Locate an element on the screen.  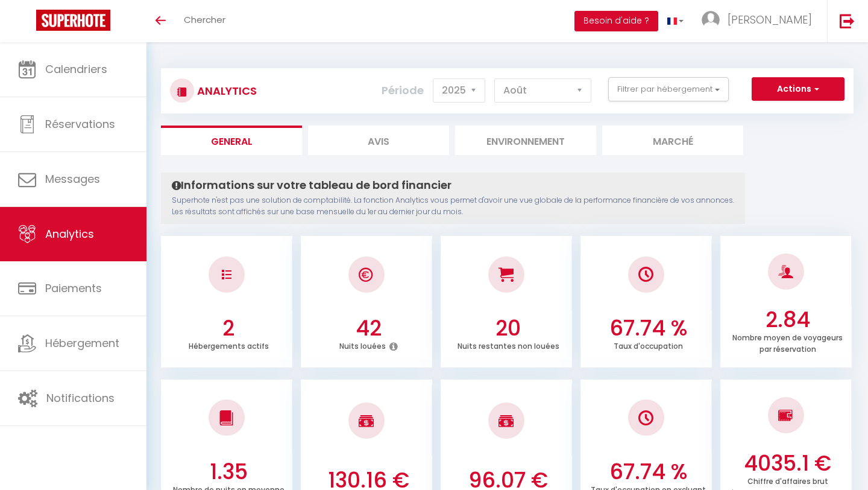
p: Nombre moyen de voyageurs par réservation is located at coordinates (787, 342).